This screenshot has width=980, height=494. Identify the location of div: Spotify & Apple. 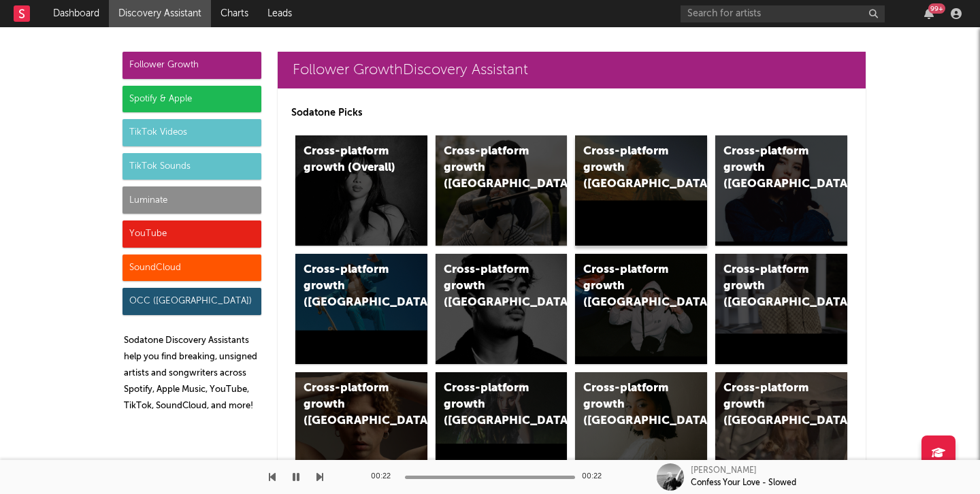
(192, 99).